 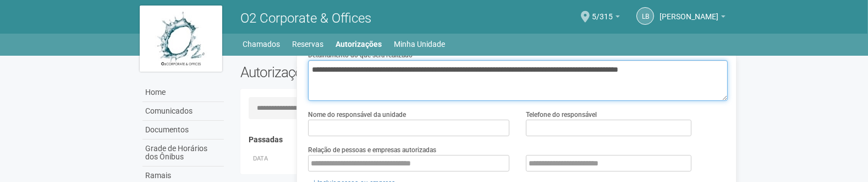 I want to click on th: Data, so click(x=273, y=159).